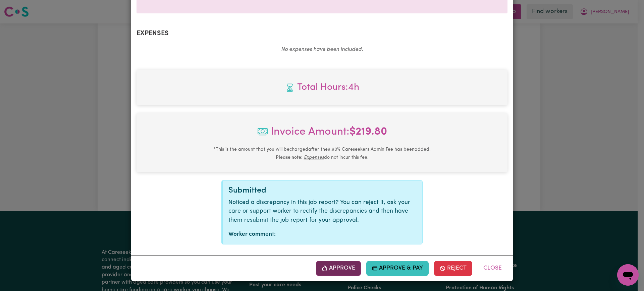 The image size is (644, 291). I want to click on p: Noticed a discrepancy in this job report? You can reject it, ask your care or support worker to r..., so click(322, 212).